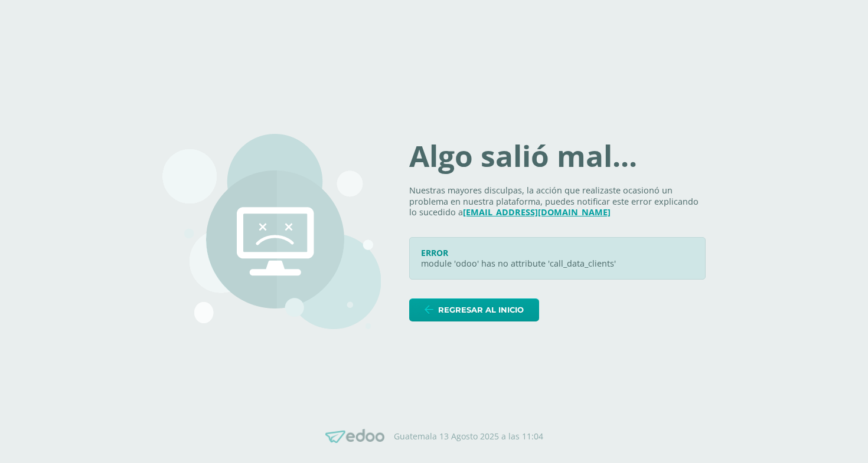  I want to click on p: module 'odoo' has no attribute 'call_data_clients', so click(558, 264).